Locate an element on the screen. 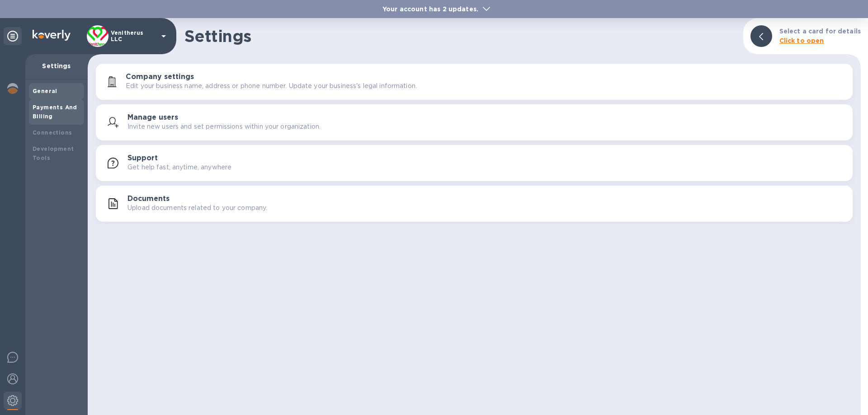  p: Invite new users and set permissions within your organization. is located at coordinates (223, 126).